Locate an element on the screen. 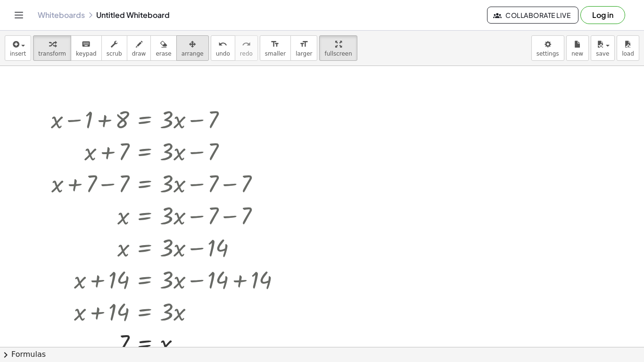  button: draw is located at coordinates (139, 48).